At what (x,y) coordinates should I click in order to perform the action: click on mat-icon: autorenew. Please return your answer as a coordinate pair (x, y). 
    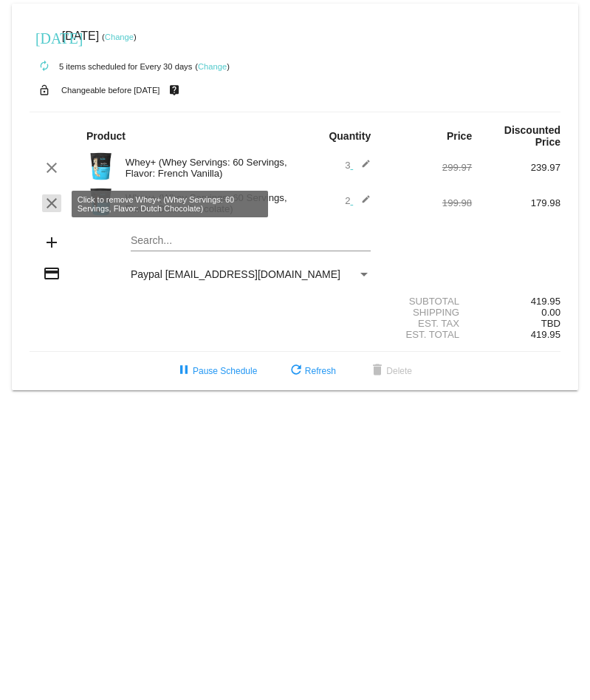
    Looking at the image, I should click on (45, 67).